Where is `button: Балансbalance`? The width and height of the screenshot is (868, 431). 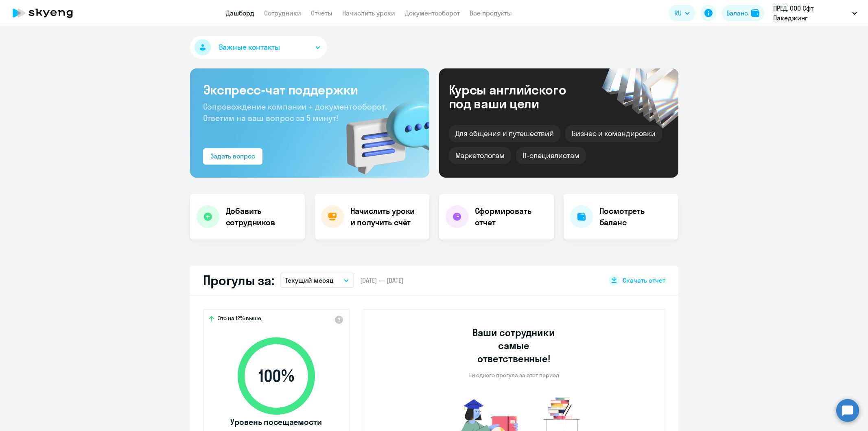
button: Балансbalance is located at coordinates (743, 13).